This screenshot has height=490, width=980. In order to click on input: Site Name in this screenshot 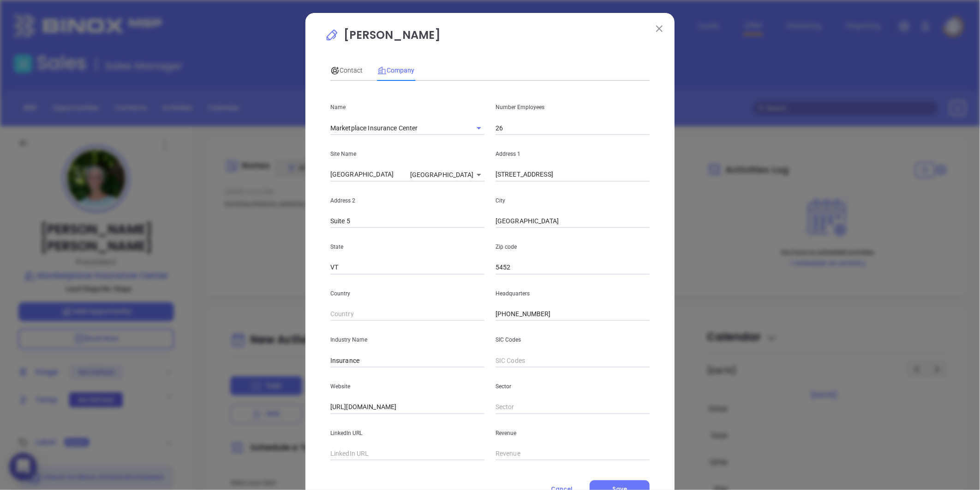, I will do `click(369, 175)`.